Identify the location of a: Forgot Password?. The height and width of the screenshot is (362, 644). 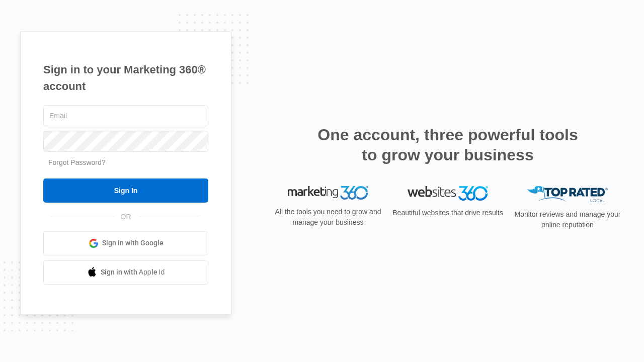
(77, 163).